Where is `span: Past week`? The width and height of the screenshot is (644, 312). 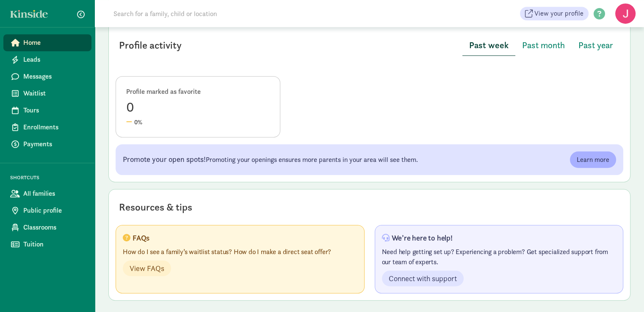
span: Past week is located at coordinates (489, 45).